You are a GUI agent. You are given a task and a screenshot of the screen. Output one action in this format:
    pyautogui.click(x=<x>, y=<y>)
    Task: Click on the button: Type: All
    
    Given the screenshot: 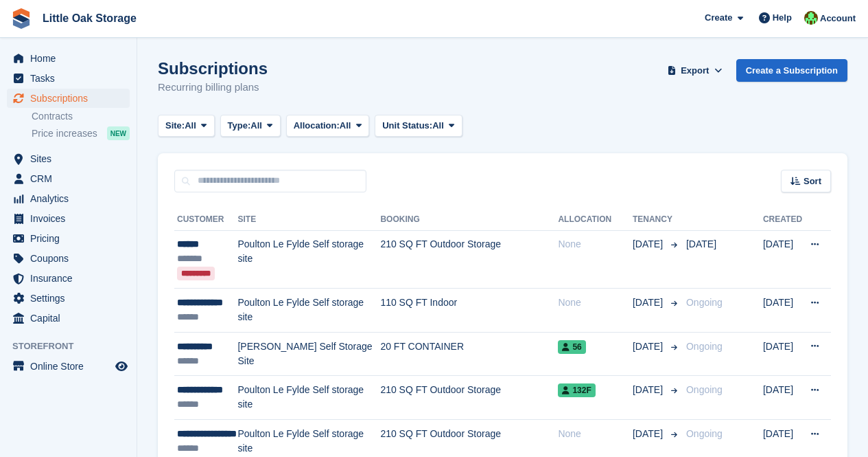 What is the action you would take?
    pyautogui.click(x=250, y=126)
    